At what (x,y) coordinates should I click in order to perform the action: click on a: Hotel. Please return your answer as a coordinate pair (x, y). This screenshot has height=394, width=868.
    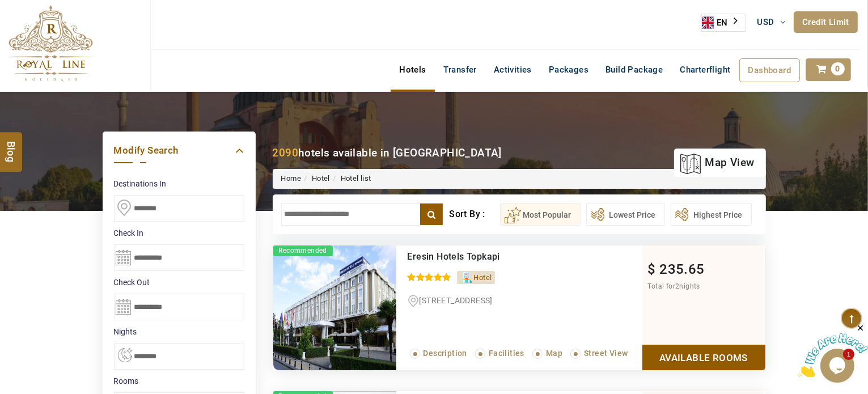
    Looking at the image, I should click on (321, 179).